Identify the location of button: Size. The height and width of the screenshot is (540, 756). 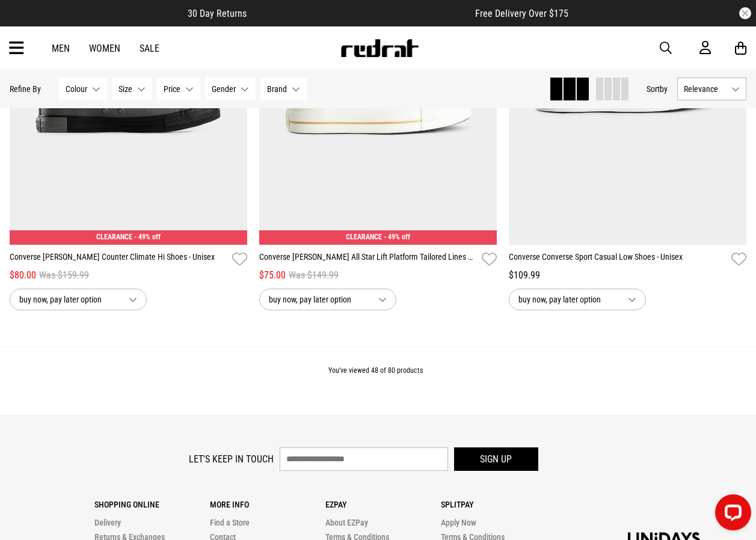
(132, 89).